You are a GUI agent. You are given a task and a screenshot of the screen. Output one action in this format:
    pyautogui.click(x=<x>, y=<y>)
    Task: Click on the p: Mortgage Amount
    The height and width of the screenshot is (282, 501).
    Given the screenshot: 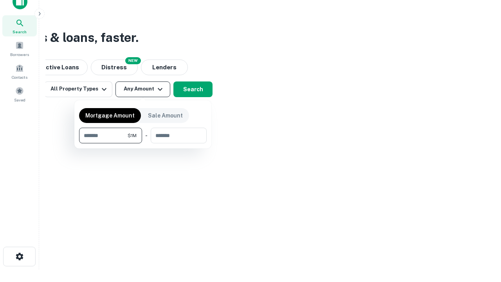 What is the action you would take?
    pyautogui.click(x=110, y=115)
    